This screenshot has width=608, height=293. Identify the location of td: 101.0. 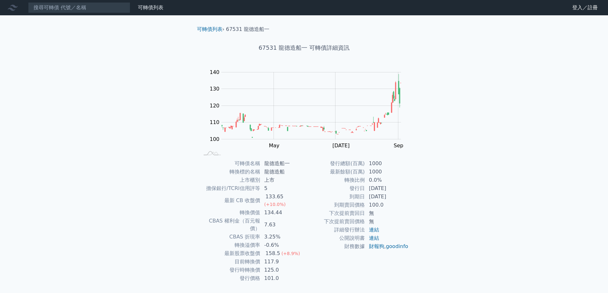
(282, 278).